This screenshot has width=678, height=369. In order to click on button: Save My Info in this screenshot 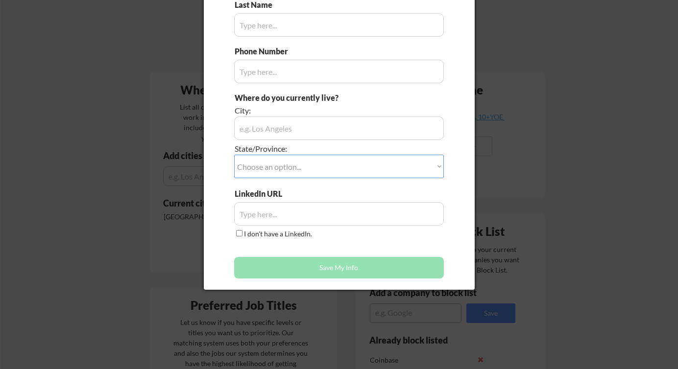, I will do `click(339, 268)`.